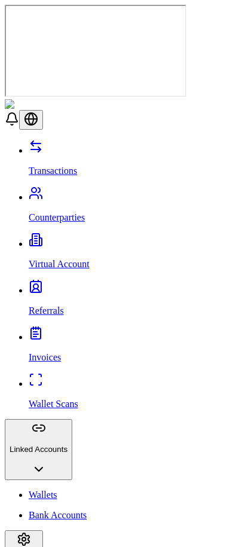 This screenshot has height=547, width=246. What do you see at coordinates (135, 171) in the screenshot?
I see `p: Transactions` at bounding box center [135, 171].